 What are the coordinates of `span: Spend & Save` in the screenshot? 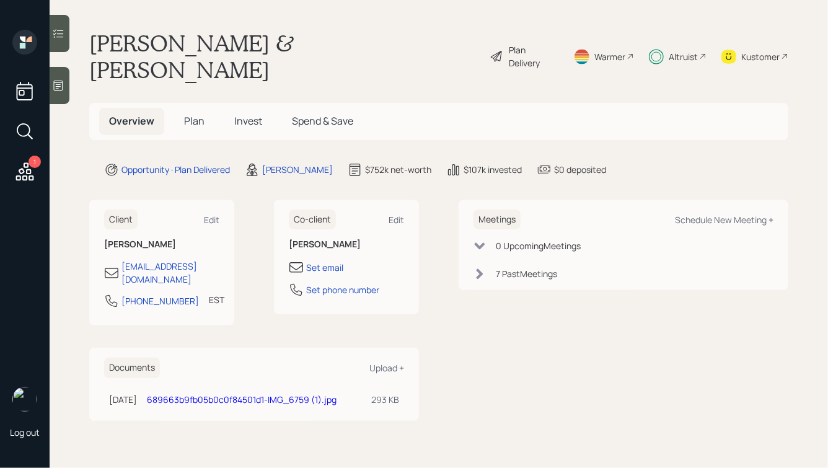 It's located at (322, 121).